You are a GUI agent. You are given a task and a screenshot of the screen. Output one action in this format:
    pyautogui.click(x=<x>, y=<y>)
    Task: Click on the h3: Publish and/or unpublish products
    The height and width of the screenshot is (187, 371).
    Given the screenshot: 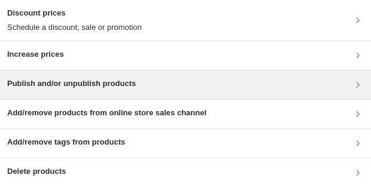 What is the action you would take?
    pyautogui.click(x=71, y=84)
    